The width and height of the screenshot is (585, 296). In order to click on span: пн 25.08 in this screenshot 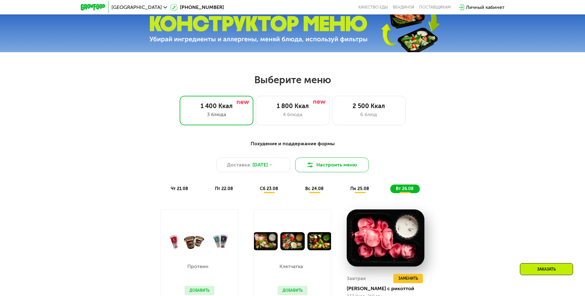, I will do `click(360, 189)`.